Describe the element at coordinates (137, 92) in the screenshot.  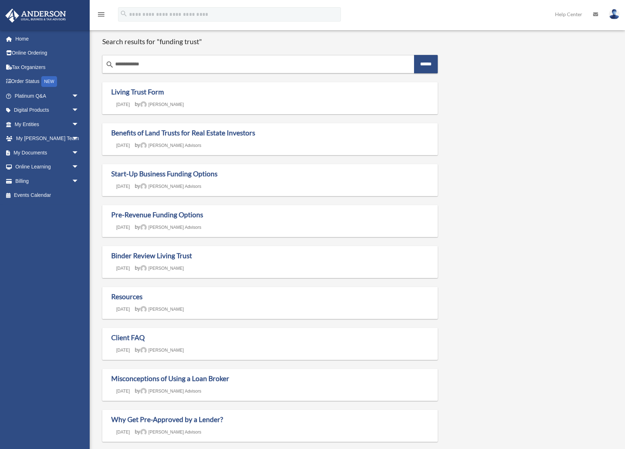
I see `a: Living Trust Form` at that location.